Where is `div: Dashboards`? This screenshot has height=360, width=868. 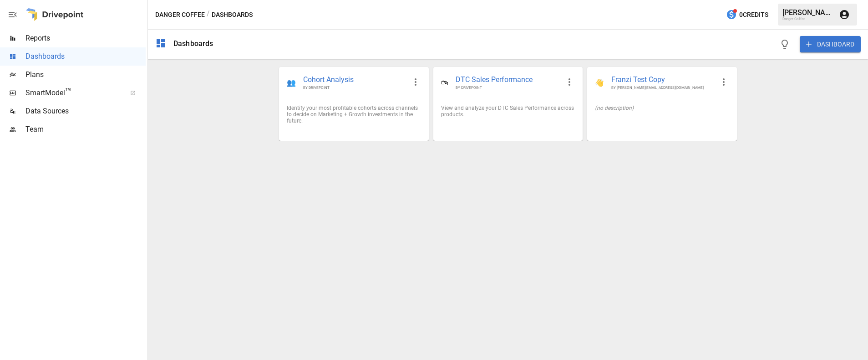
div: Dashboards is located at coordinates (194, 43).